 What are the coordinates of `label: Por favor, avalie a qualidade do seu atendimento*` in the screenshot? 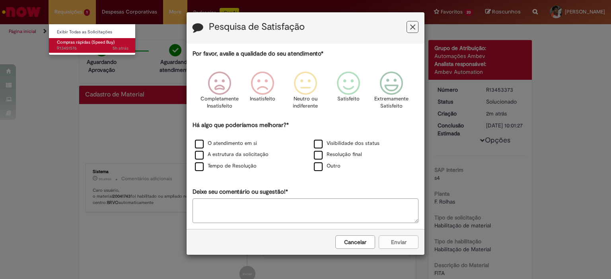 It's located at (258, 54).